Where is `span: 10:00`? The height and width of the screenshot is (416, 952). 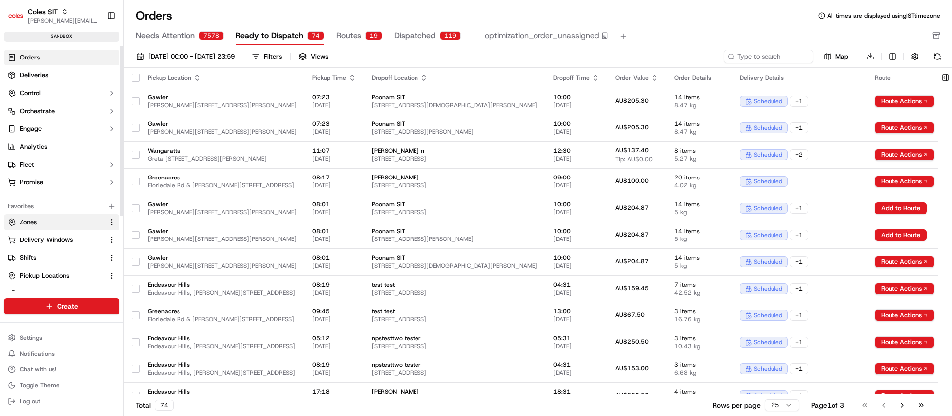
span: 10:00 is located at coordinates (576, 204).